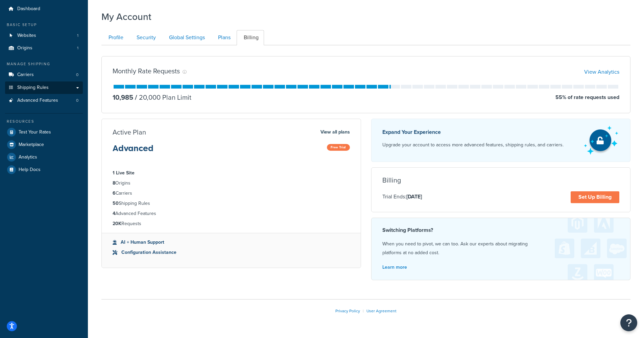 This screenshot has height=338, width=644. I want to click on li: Configuration Assistance, so click(231, 252).